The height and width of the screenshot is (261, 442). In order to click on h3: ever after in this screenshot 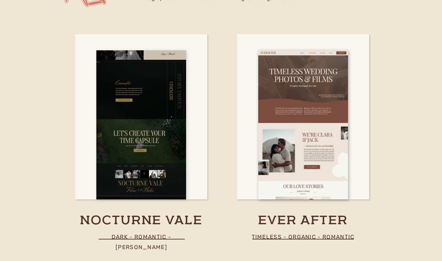, I will do `click(303, 221)`.